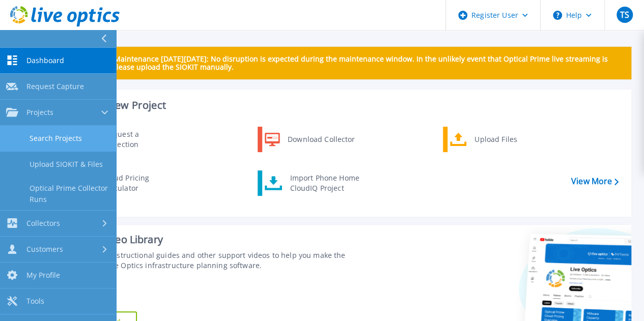 Image resolution: width=644 pixels, height=321 pixels. Describe the element at coordinates (43, 275) in the screenshot. I see `span: My Profile` at that location.